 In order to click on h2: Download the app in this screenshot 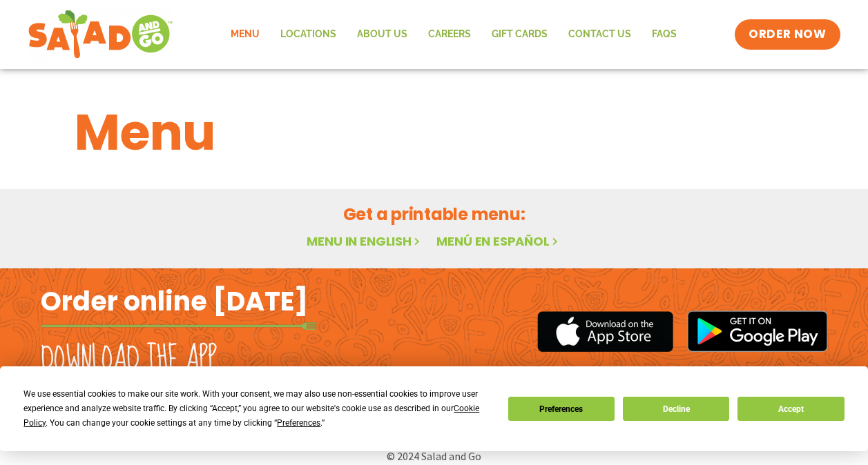, I will do `click(129, 359)`.